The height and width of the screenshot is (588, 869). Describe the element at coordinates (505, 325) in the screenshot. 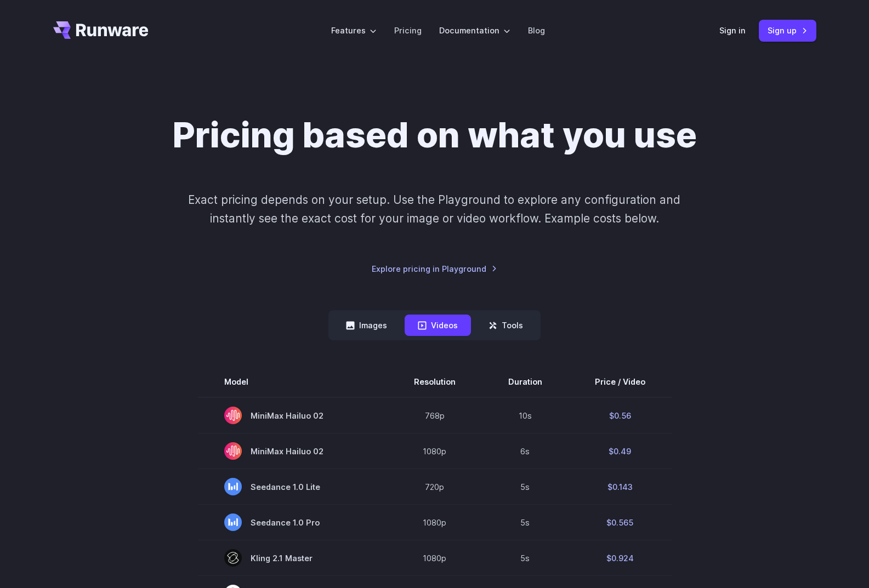

I see `button: Tools` at that location.